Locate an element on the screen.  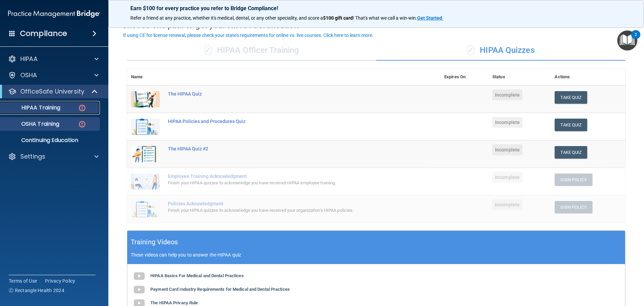
img: PMB logo is located at coordinates (54, 14).